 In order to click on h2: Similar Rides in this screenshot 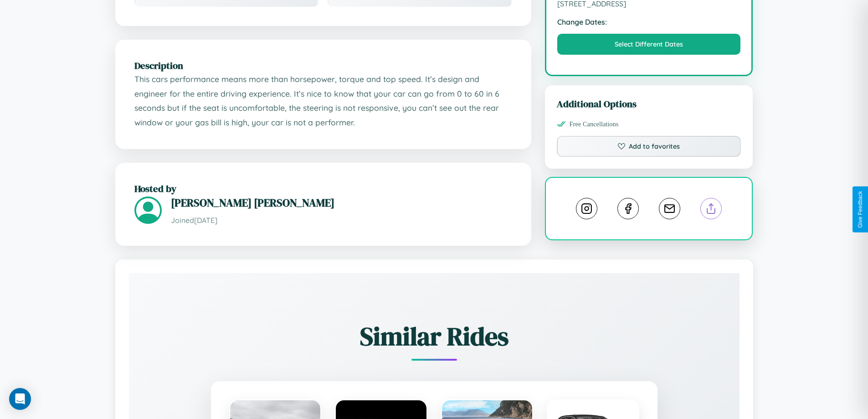, I will do `click(434, 336)`.